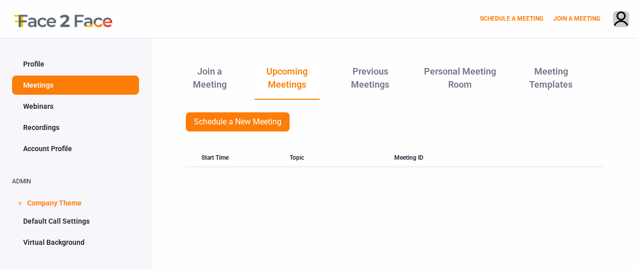  Describe the element at coordinates (621, 20) in the screenshot. I see `img: avatar.710606db.png` at that location.